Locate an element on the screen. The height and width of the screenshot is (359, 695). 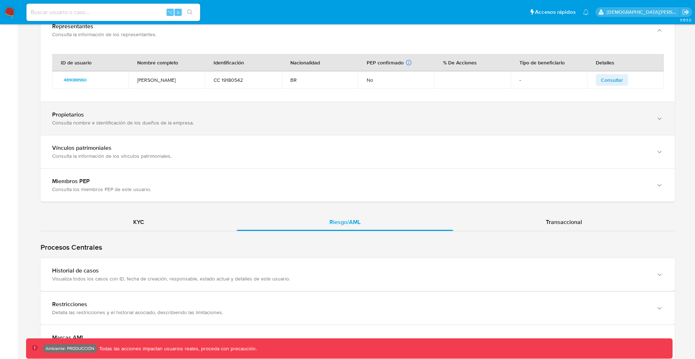
span: Accesos rápidos is located at coordinates (555, 12).